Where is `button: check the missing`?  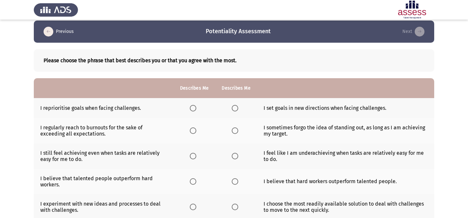
button: check the missing is located at coordinates (414, 32).